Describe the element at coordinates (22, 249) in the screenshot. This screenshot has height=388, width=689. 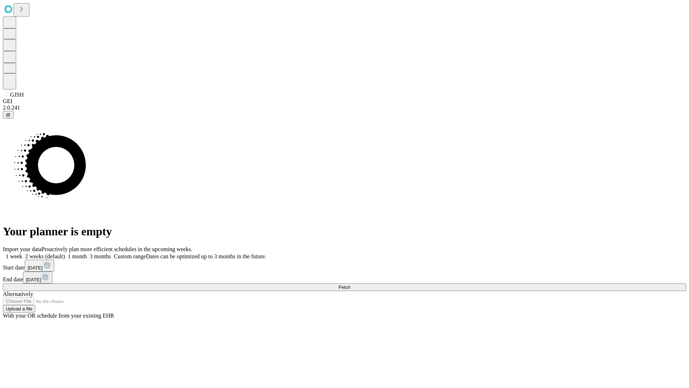
I see `span: Import your data` at that location.